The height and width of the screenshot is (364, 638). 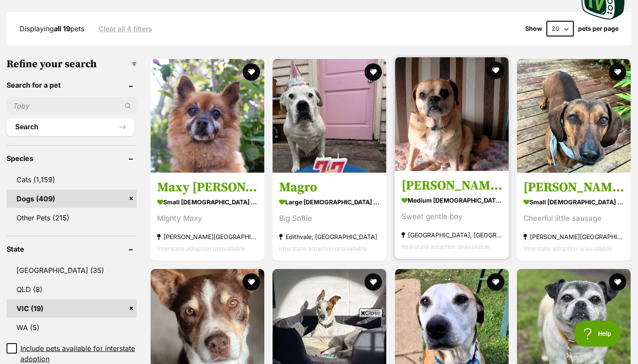 What do you see at coordinates (452, 217) in the screenshot?
I see `div: Sweet gentle boy` at bounding box center [452, 217].